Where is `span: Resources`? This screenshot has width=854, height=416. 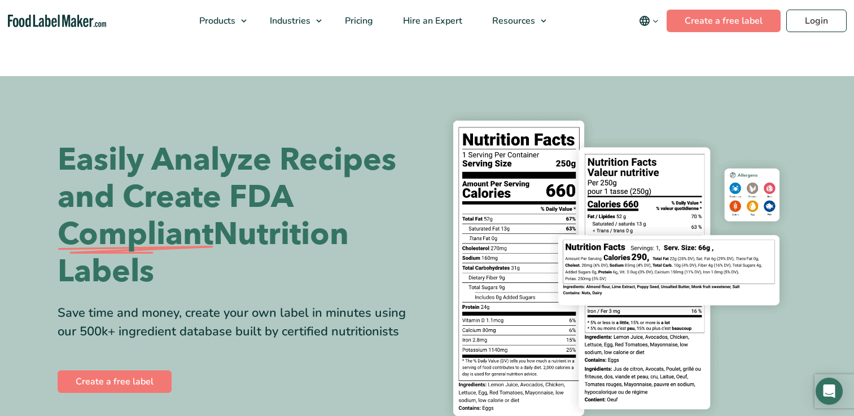 span: Resources is located at coordinates (512, 21).